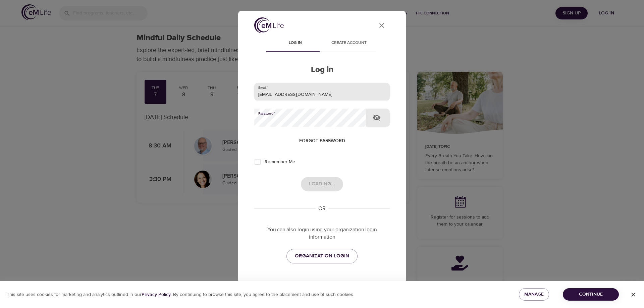  I want to click on span: Remember Me, so click(280, 162).